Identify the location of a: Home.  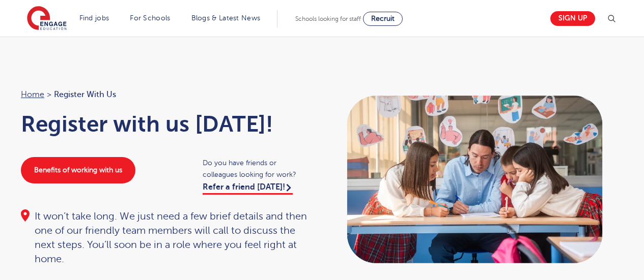
(33, 95).